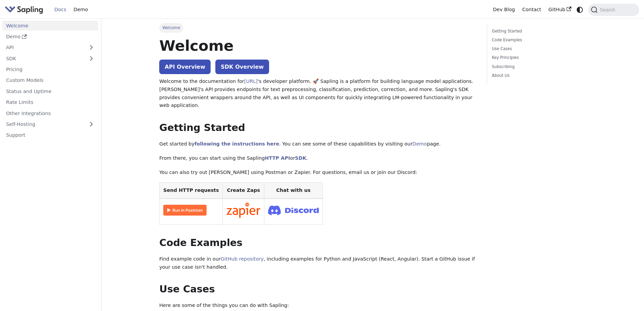  What do you see at coordinates (318, 46) in the screenshot?
I see `h1: Welcome` at bounding box center [318, 46].